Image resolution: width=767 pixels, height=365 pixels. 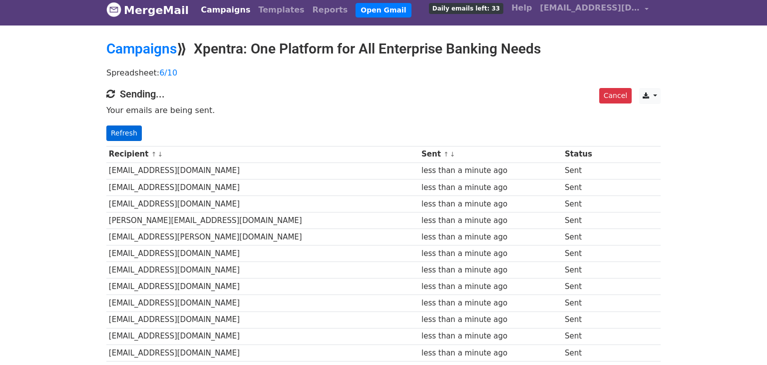 What do you see at coordinates (263, 154) in the screenshot?
I see `th: Recipient` at bounding box center [263, 154].